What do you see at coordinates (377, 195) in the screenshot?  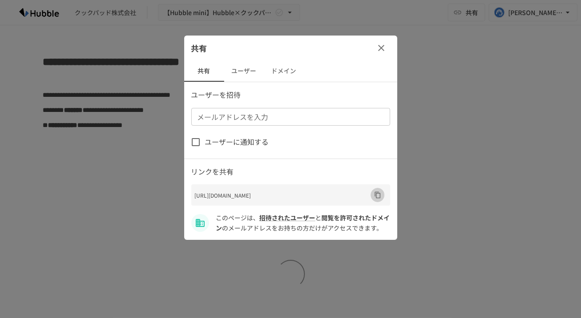 I see `button: URLをコピー` at bounding box center [377, 195].